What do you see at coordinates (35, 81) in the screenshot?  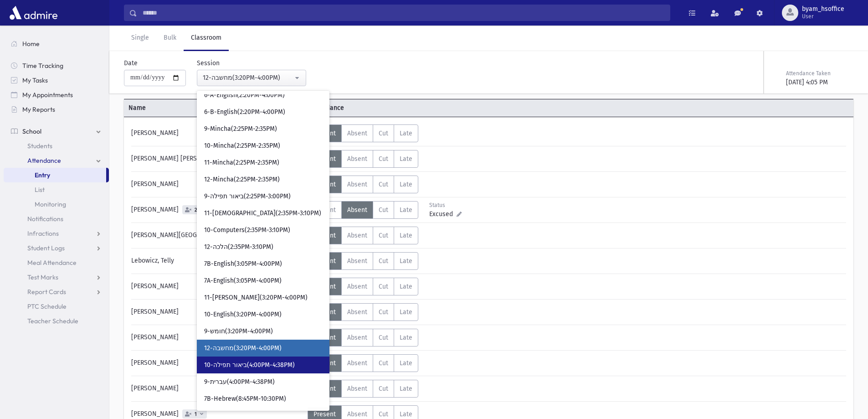 I see `span: My Tasks` at bounding box center [35, 81].